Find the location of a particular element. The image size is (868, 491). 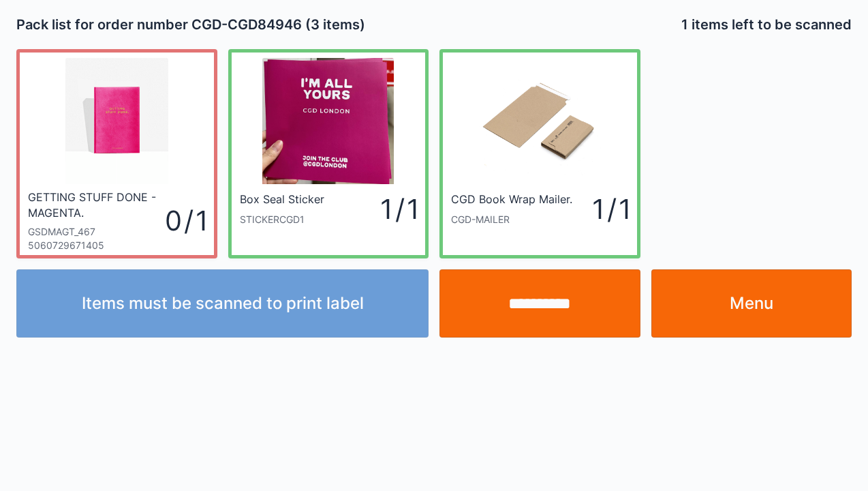

img: book_wrap_mailers_pp1_newl.jpg is located at coordinates (540, 121).